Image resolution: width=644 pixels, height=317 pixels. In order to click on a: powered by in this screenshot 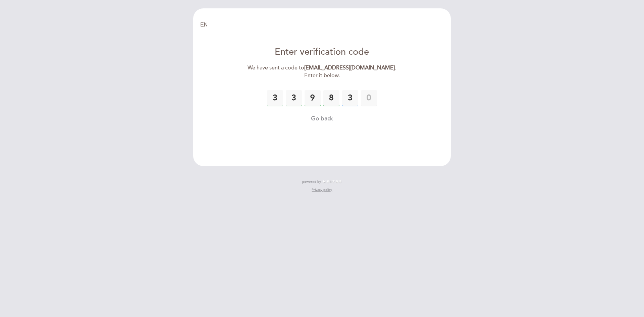, I will do `click(322, 181)`.